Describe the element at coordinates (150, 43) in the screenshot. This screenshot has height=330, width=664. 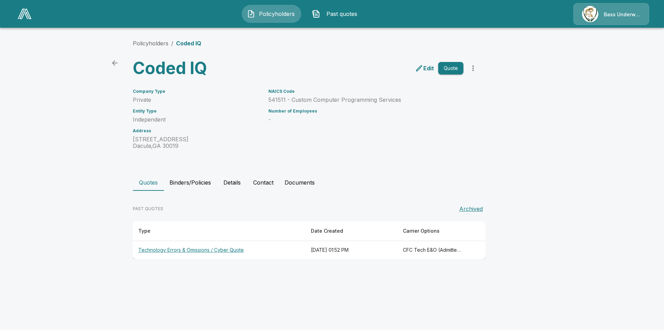
I see `a: Policyholders` at that location.